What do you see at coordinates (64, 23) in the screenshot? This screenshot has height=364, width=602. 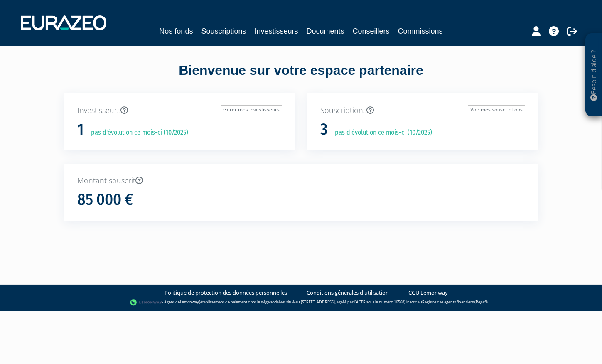 I see `img: 1732889491-logotype_eurazeo_blanc_rvb.png` at bounding box center [64, 23].